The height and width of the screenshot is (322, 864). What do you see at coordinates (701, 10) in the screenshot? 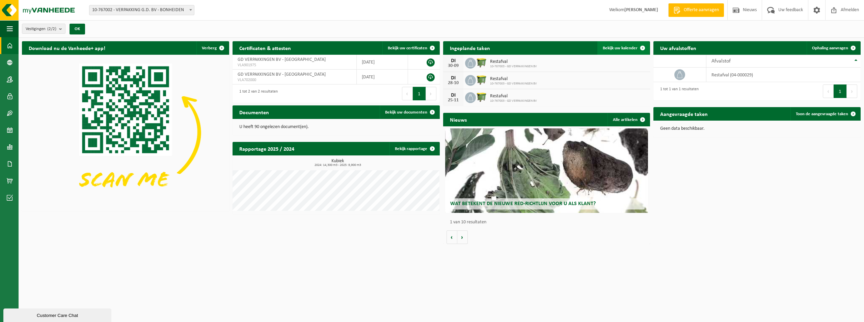
I see `span: Offerte aanvragen` at bounding box center [701, 10].